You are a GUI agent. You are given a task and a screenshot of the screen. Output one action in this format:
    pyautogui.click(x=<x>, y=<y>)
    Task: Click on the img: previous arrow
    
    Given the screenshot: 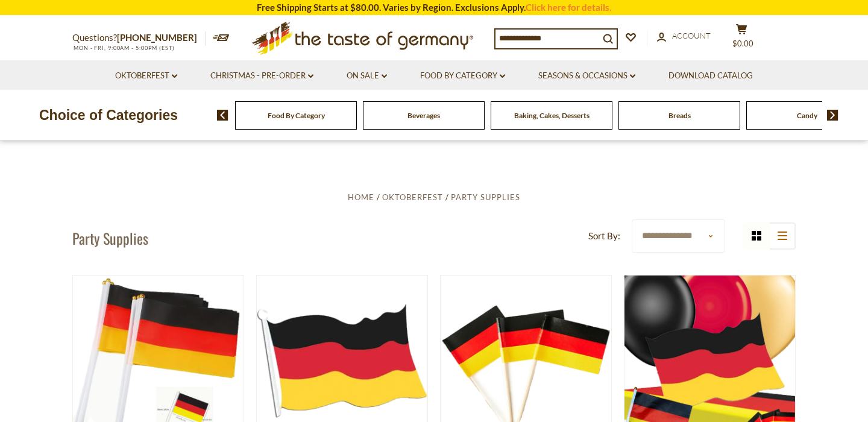 What is the action you would take?
    pyautogui.click(x=222, y=115)
    